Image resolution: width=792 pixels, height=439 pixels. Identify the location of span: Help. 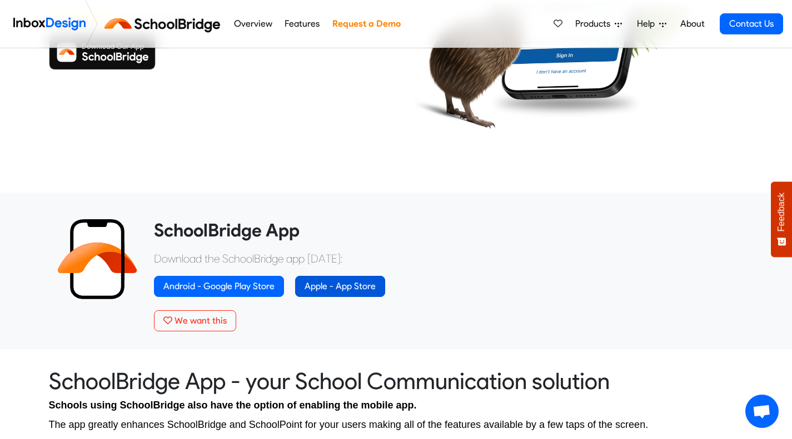
(648, 24).